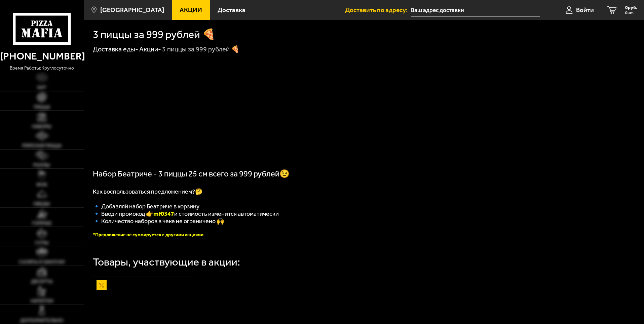 This screenshot has height=324, width=644. What do you see at coordinates (42, 126) in the screenshot?
I see `span: Наборы` at bounding box center [42, 126].